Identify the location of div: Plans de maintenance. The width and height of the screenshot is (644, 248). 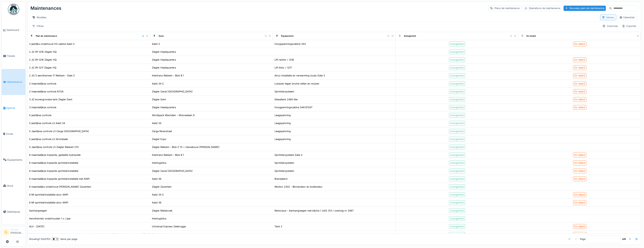
(505, 8).